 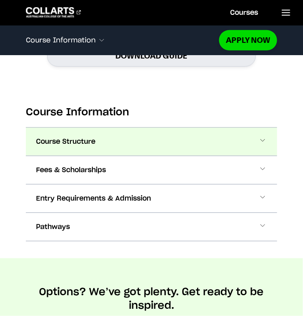 What do you see at coordinates (61, 40) in the screenshot?
I see `span: Course Information` at bounding box center [61, 40].